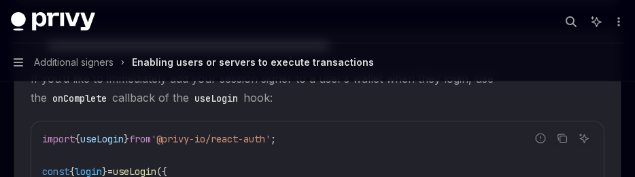 This screenshot has width=635, height=177. Describe the element at coordinates (80, 99) in the screenshot. I see `code: onComplete` at that location.